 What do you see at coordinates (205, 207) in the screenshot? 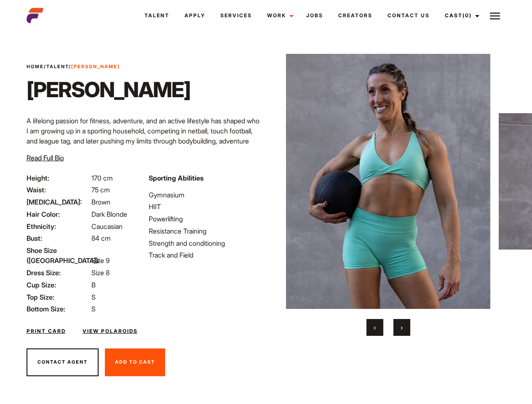
I see `li: HIIT` at bounding box center [205, 207].